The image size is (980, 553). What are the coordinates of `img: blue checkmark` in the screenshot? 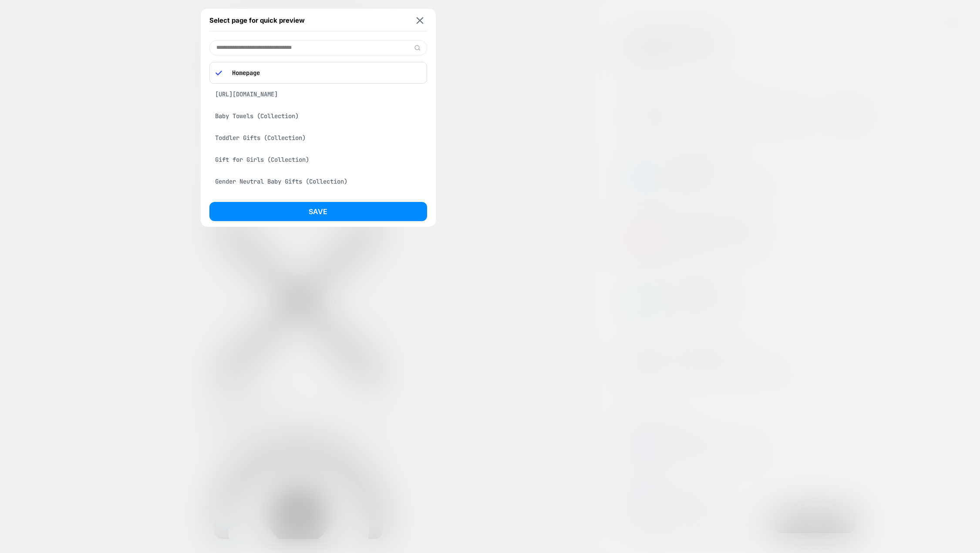 It's located at (219, 73).